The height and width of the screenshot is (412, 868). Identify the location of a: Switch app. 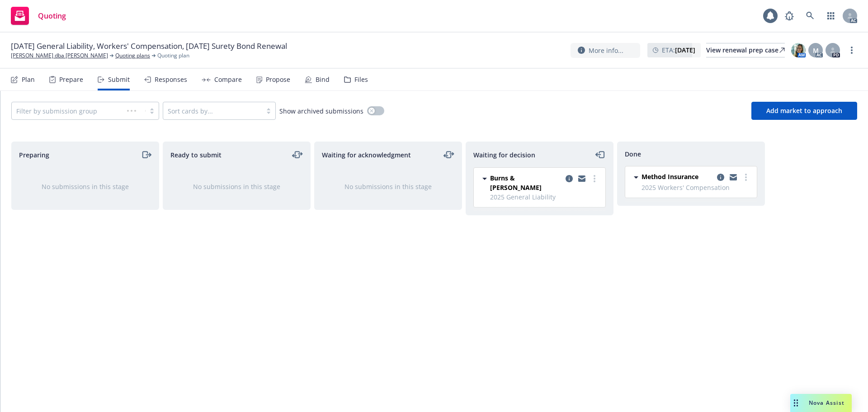
(830, 16).